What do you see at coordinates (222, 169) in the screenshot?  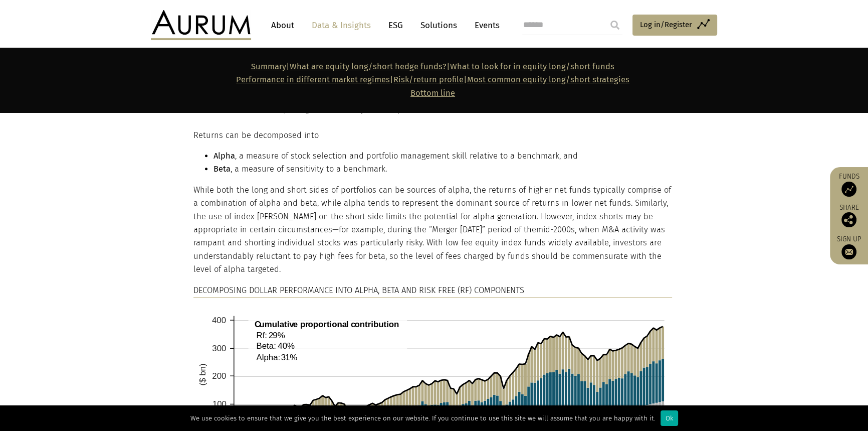 I see `strong: Beta` at bounding box center [222, 169].